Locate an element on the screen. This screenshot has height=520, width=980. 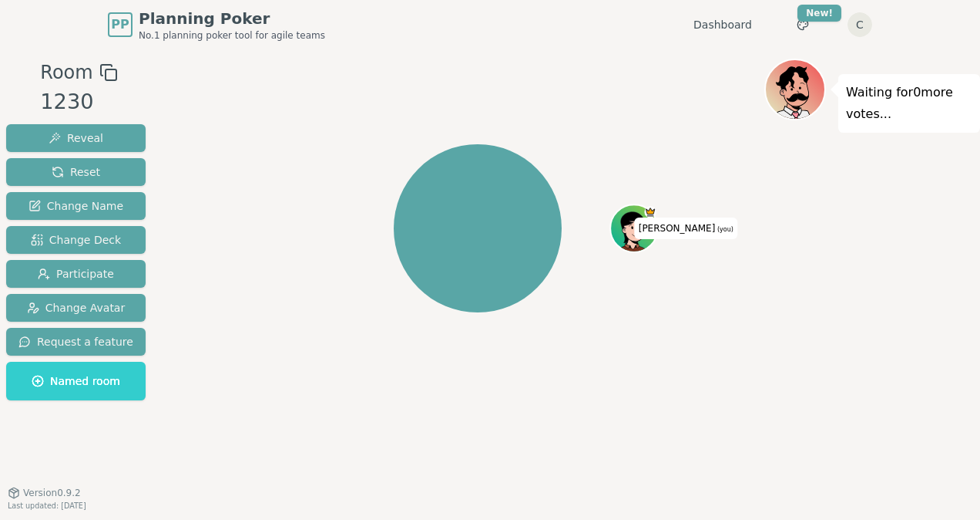
button: Click to change your avatar is located at coordinates (635, 228).